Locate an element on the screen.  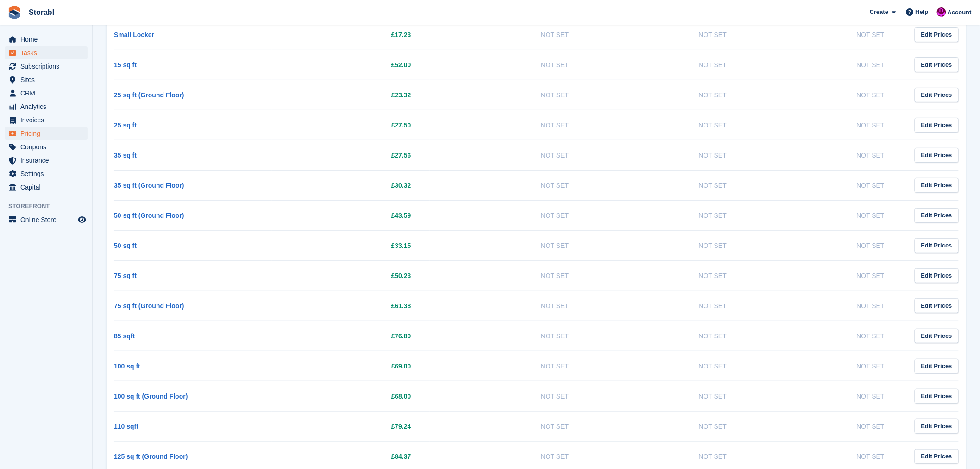
span: Coupons is located at coordinates (48, 147).